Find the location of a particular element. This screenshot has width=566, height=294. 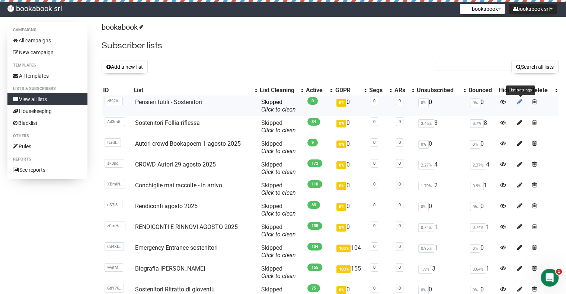

th: ID: No sort applied, sorting is disabled is located at coordinates (117, 90).